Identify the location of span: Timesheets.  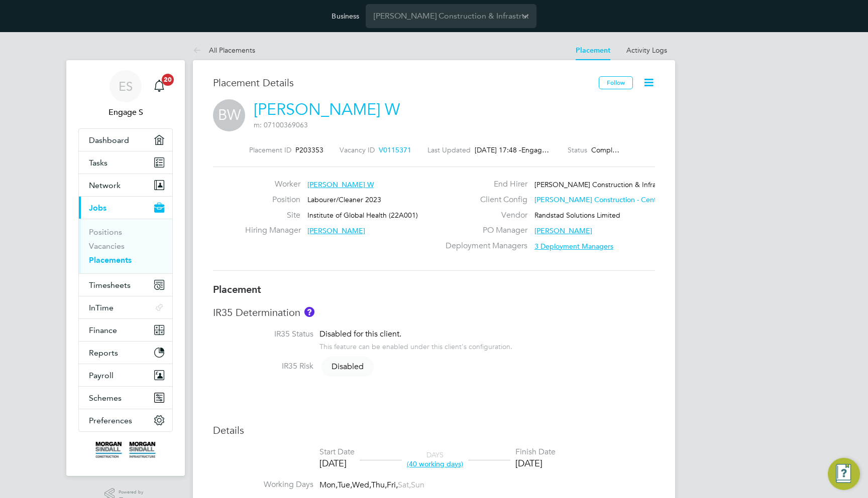
(110, 285).